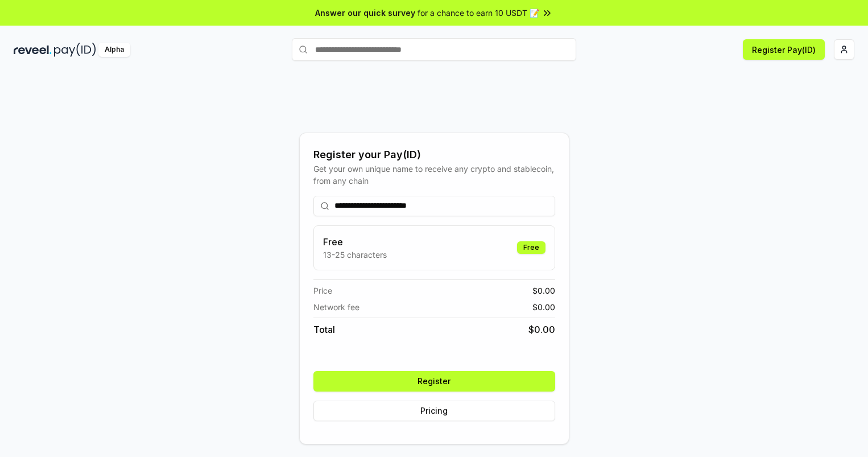  I want to click on button: Register, so click(434, 381).